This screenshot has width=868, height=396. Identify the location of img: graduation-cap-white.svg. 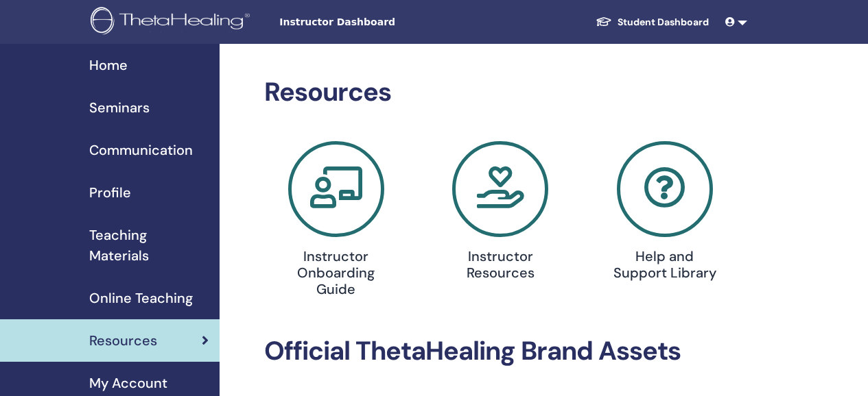
(604, 21).